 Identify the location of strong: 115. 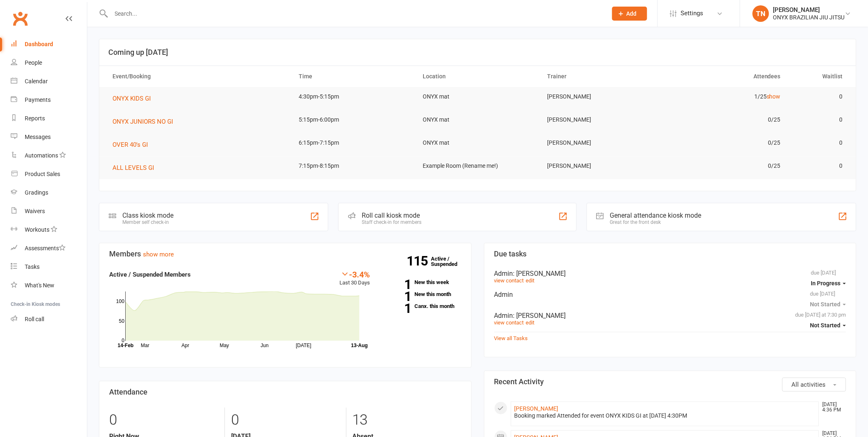
(419, 261).